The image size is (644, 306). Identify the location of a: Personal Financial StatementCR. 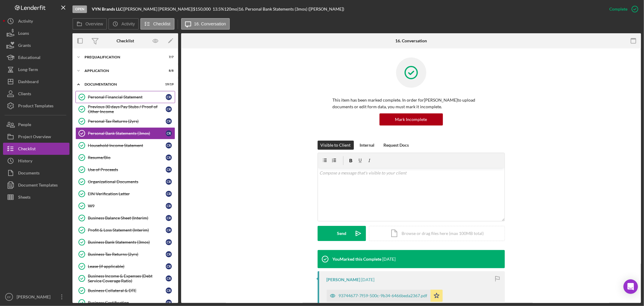
(125, 97).